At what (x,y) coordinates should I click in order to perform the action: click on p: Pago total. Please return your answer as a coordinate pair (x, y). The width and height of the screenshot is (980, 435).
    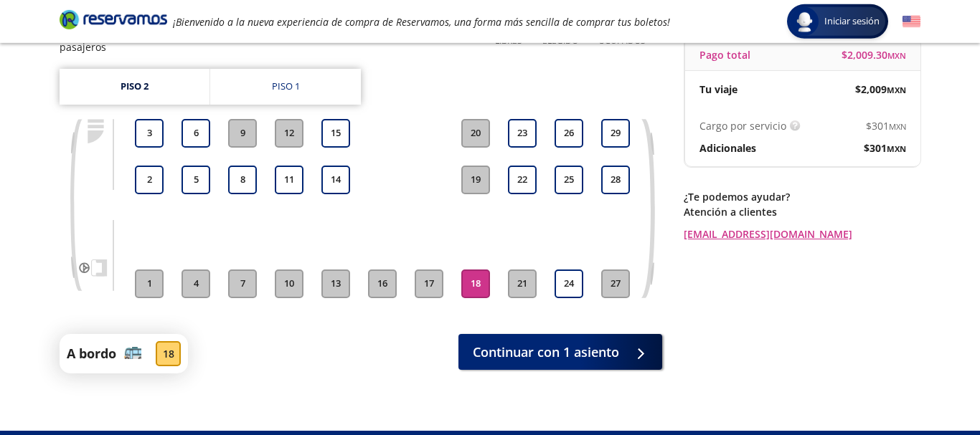
    Looking at the image, I should click on (724, 55).